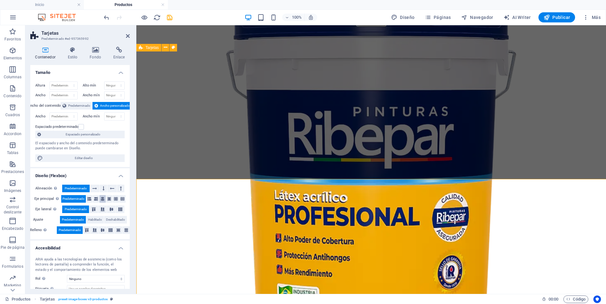 Image resolution: width=606 pixels, height=304 pixels. What do you see at coordinates (293, 17) in the screenshot?
I see `button: 100%` at bounding box center [293, 17].